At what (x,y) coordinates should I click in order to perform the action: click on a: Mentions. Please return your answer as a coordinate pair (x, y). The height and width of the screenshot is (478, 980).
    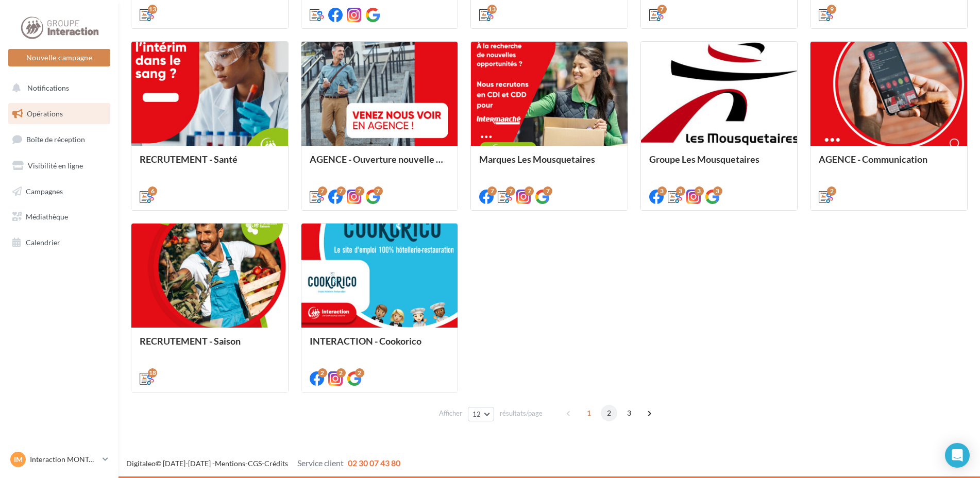
    Looking at the image, I should click on (230, 464).